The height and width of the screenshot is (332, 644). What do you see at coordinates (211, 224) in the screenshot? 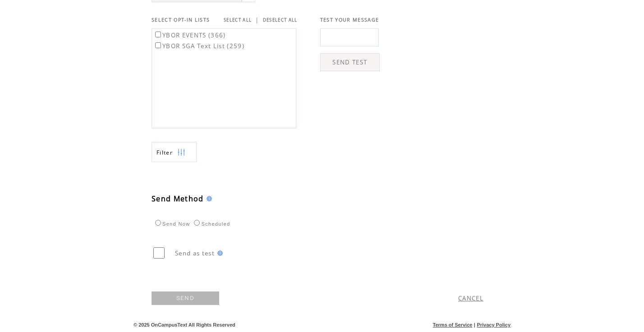
I see `label: Scheduled` at bounding box center [211, 224].